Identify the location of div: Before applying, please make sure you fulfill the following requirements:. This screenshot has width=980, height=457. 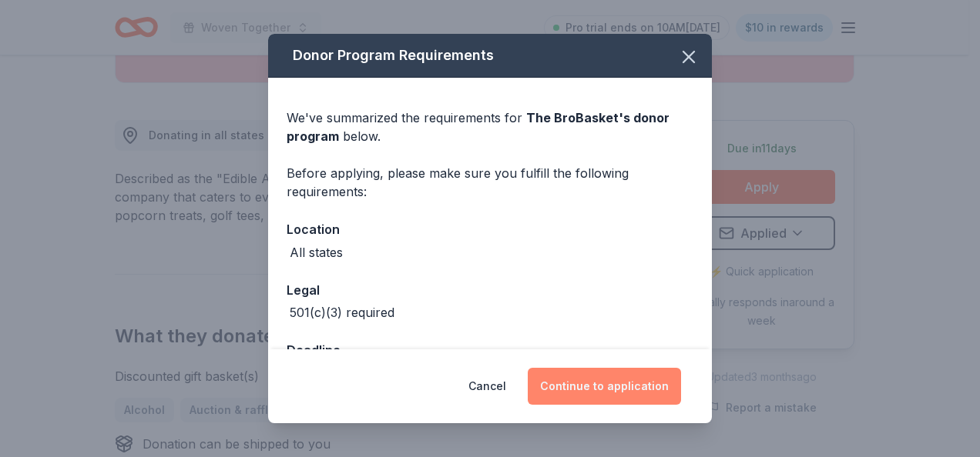
(490, 183).